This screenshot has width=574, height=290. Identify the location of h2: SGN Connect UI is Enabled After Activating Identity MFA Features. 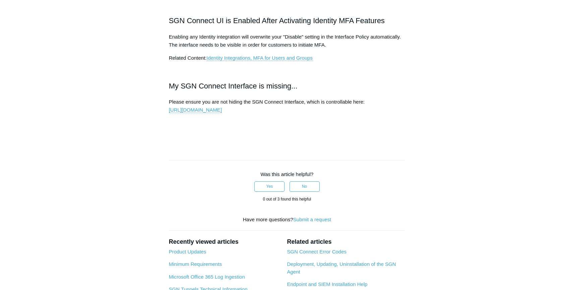
(287, 20).